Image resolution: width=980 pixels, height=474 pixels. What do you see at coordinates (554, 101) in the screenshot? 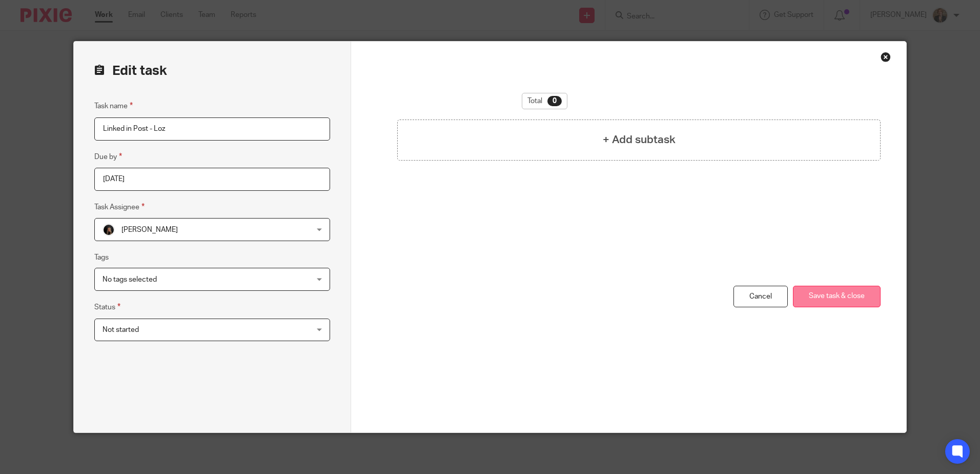
I see `div: 0` at bounding box center [554, 101].